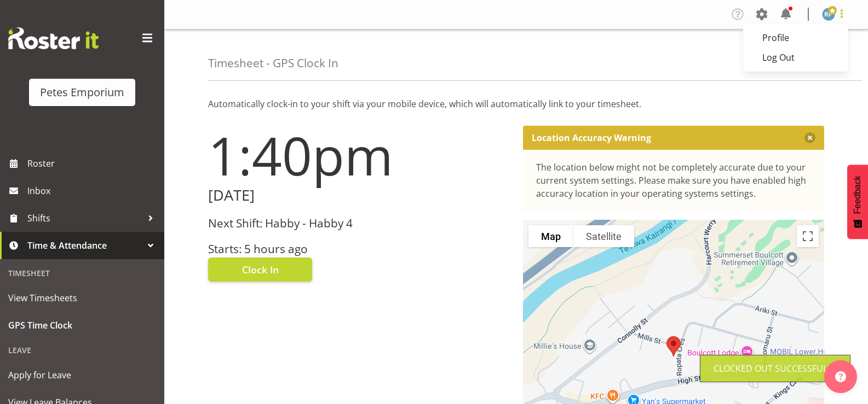 This screenshot has height=404, width=868. What do you see at coordinates (775, 369) in the screenshot?
I see `div: Clocked out Successfully` at bounding box center [775, 369].